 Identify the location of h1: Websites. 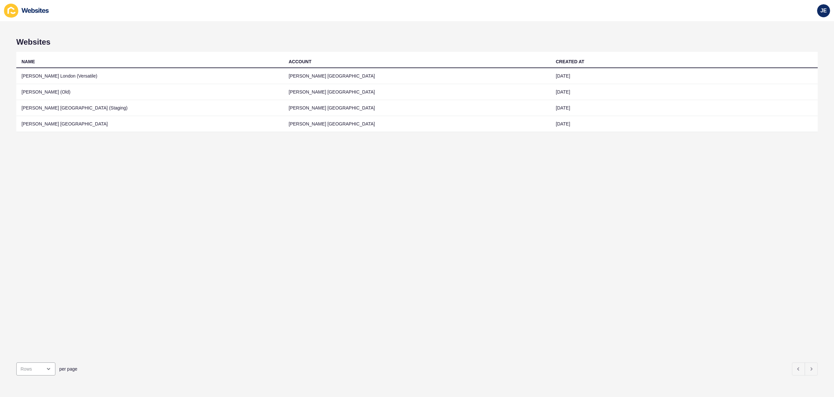
(417, 42).